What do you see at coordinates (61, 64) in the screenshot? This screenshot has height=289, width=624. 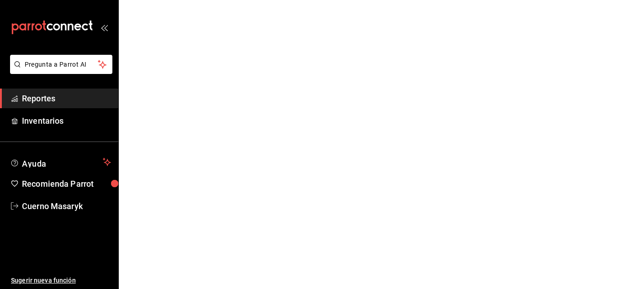 I see `span: Pregunta a Parrot AI` at bounding box center [61, 64].